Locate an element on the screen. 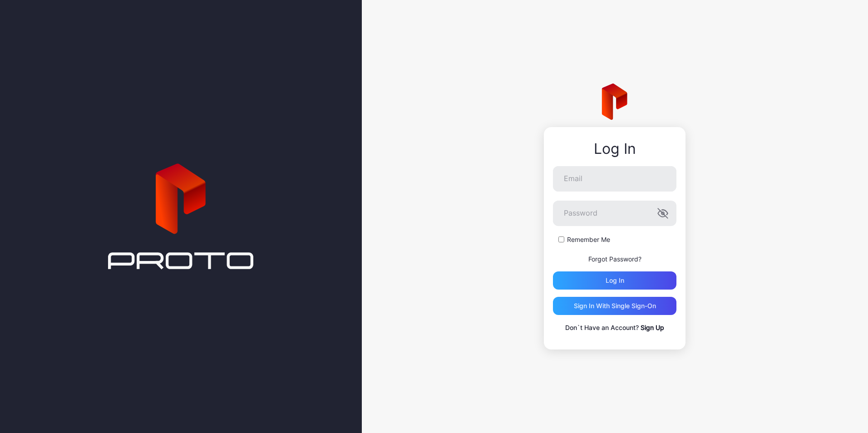 The image size is (868, 433). div: Log In is located at coordinates (615, 149).